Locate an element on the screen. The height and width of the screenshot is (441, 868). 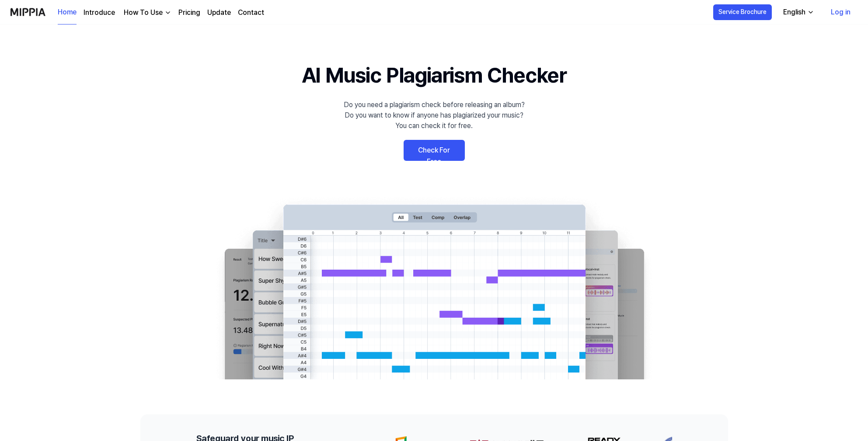
img: down is located at coordinates (168, 13).